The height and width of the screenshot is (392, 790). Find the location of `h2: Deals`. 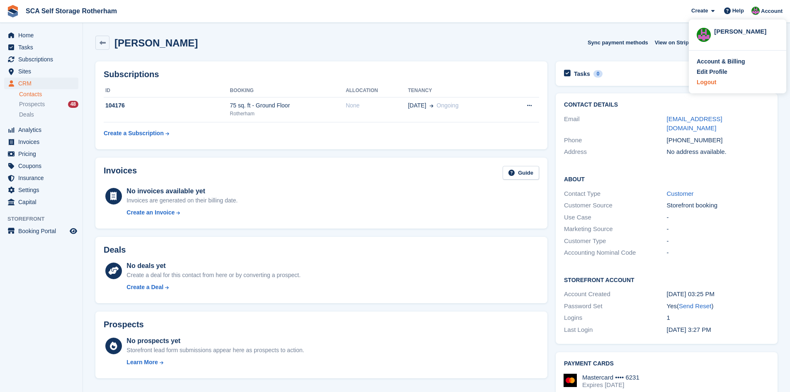

h2: Deals is located at coordinates (114, 250).